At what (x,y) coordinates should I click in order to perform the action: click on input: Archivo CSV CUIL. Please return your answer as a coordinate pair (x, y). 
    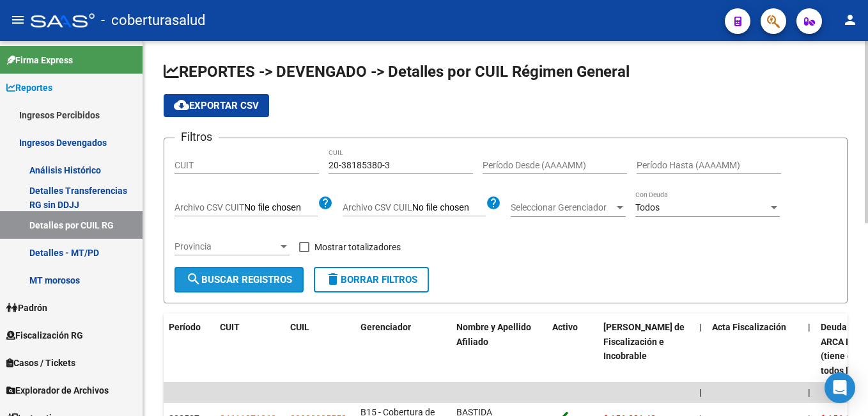
    Looking at the image, I should click on (449, 208).